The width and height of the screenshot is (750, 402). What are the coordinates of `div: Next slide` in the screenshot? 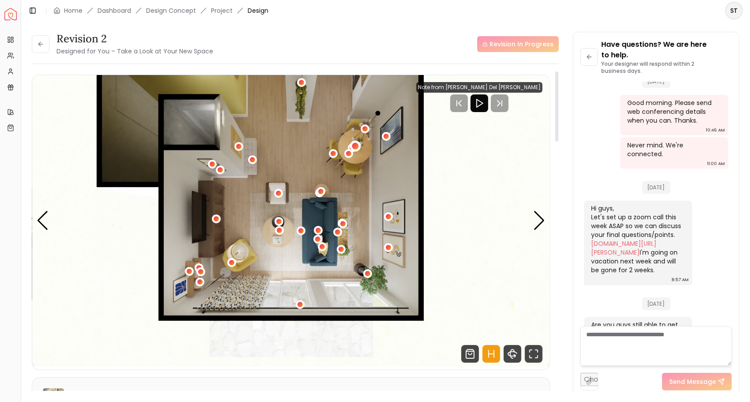 It's located at (539, 221).